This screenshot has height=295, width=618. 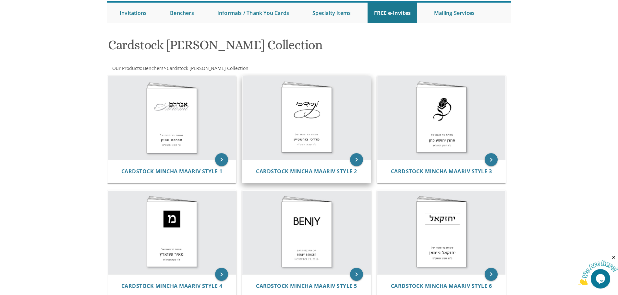 I want to click on span: Cardstock Mincha Maariv Style 1, so click(x=172, y=172).